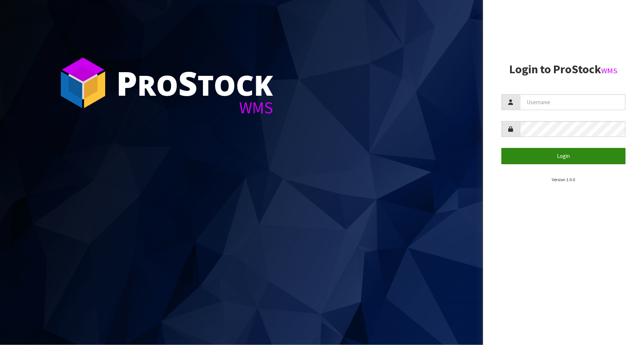  I want to click on div: WMS, so click(194, 107).